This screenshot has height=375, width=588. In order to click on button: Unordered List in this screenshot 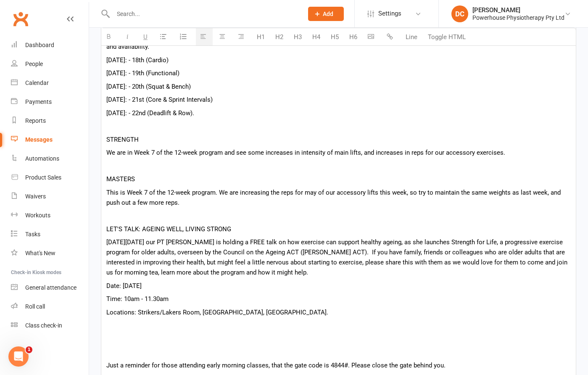, I will do `click(164, 37)`.